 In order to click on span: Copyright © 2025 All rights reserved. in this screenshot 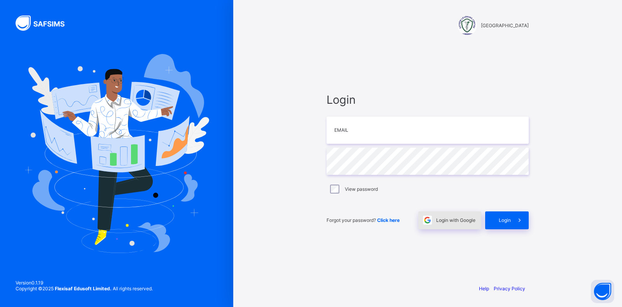, I will do `click(84, 289)`.